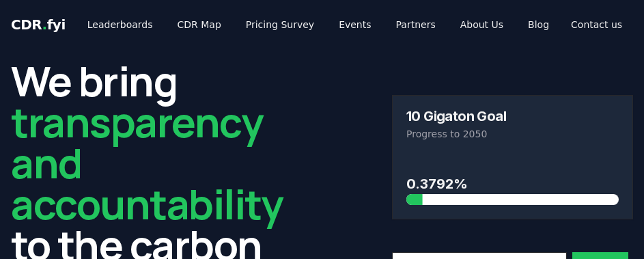  What do you see at coordinates (457, 116) in the screenshot?
I see `h3: 10 Gigaton Goal` at bounding box center [457, 116].